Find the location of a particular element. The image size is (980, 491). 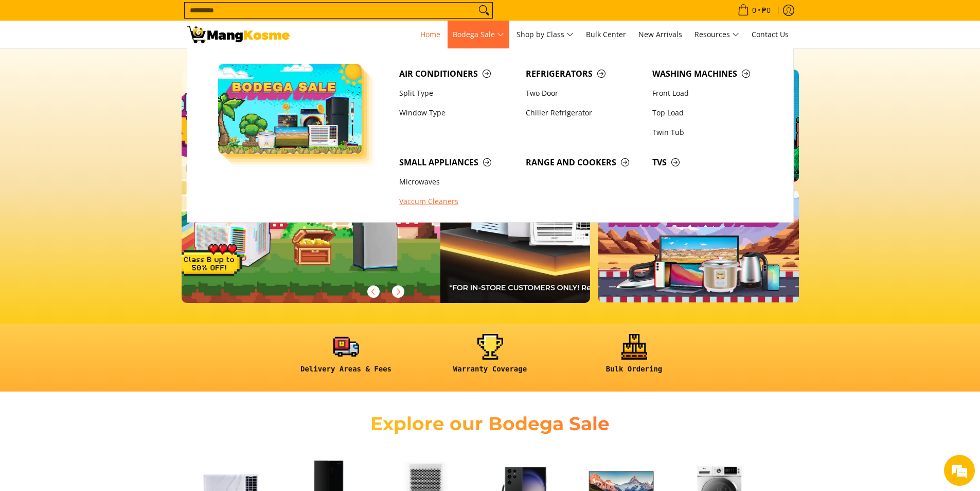

a: Range and Cookers is located at coordinates (584, 162).